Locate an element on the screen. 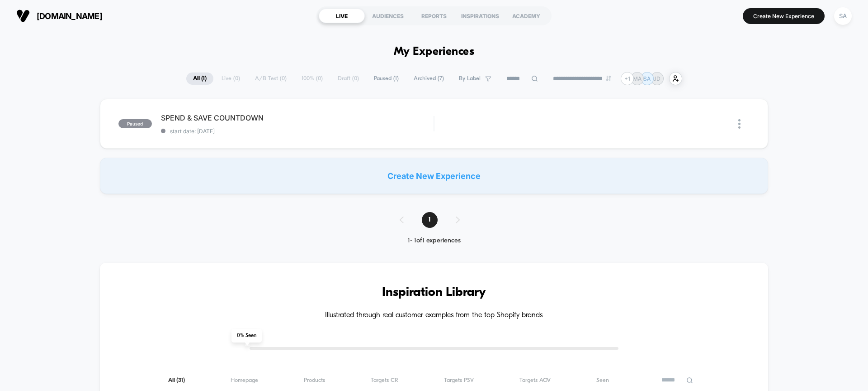 The image size is (868, 391). img: close is located at coordinates (739, 123).